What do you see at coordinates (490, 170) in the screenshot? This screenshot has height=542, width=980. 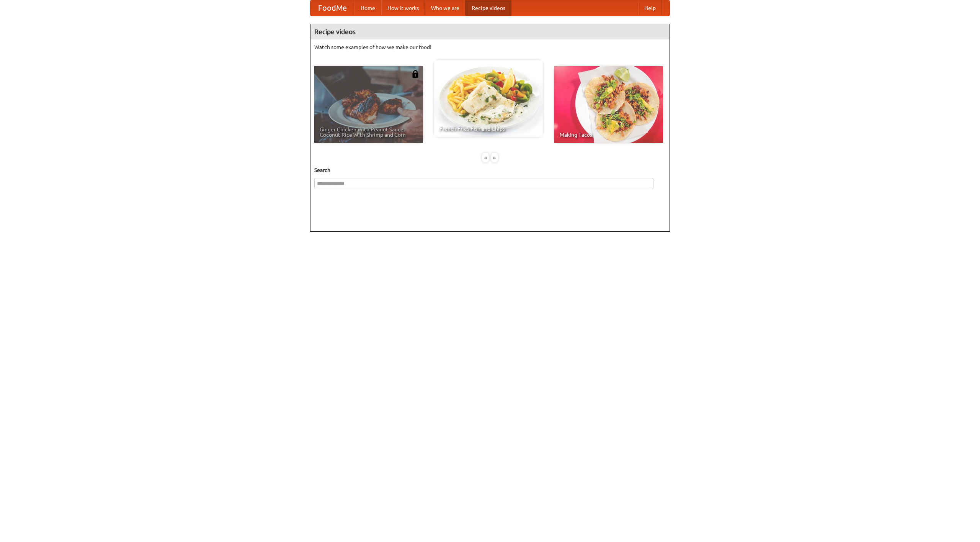 I see `h5: Search` at bounding box center [490, 170].